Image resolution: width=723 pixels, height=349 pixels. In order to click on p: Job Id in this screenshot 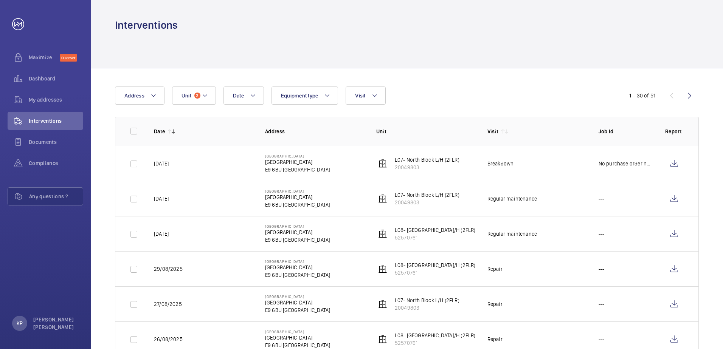, I will do `click(626, 132)`.